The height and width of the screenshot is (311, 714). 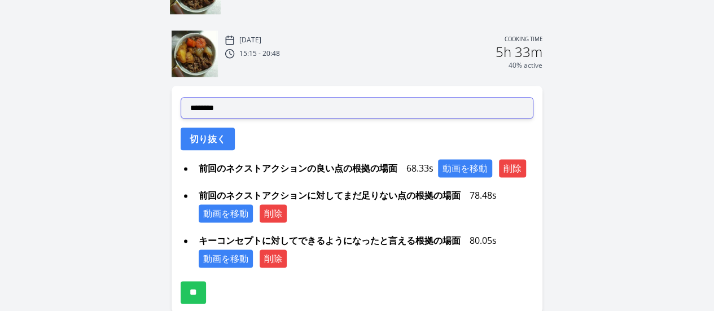 I want to click on h2: 5h 33m, so click(x=519, y=52).